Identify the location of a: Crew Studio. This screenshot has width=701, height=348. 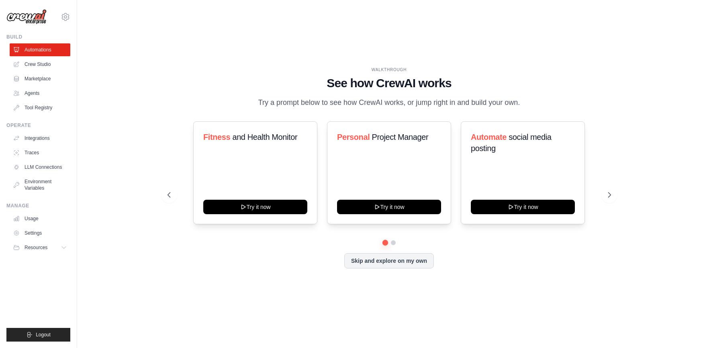
(40, 64).